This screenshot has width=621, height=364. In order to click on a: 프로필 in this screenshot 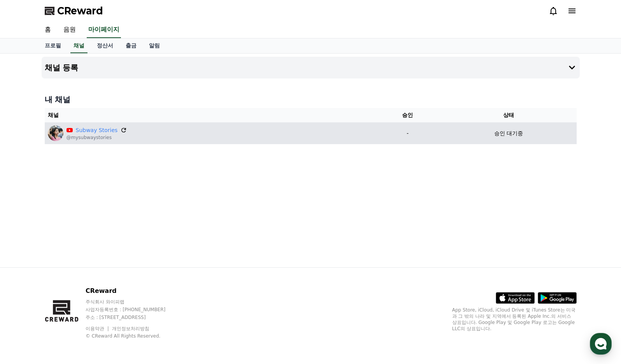, I will do `click(53, 46)`.